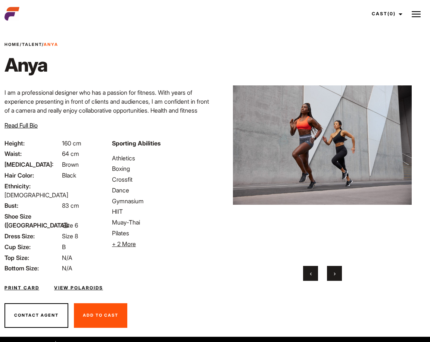  I want to click on span: + 2 More, so click(124, 244).